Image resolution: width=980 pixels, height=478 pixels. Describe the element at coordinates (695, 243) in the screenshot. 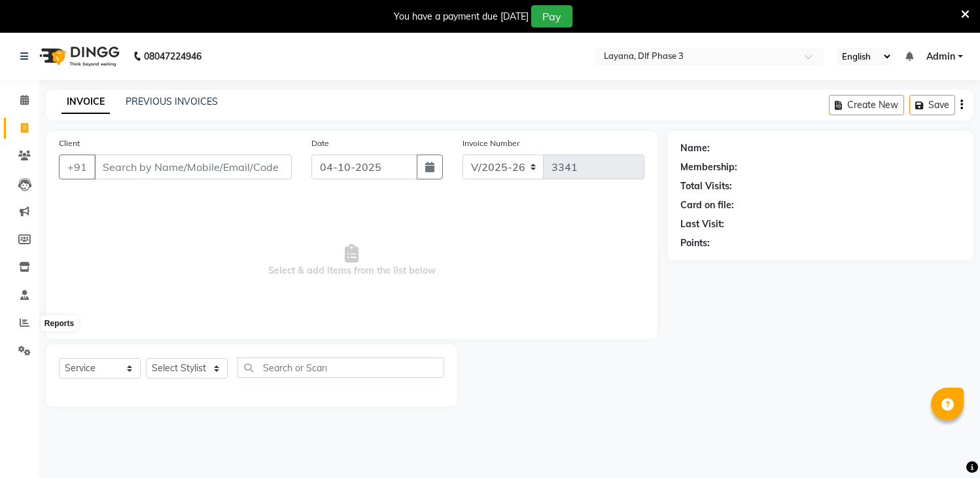

I see `div: Points:` at that location.